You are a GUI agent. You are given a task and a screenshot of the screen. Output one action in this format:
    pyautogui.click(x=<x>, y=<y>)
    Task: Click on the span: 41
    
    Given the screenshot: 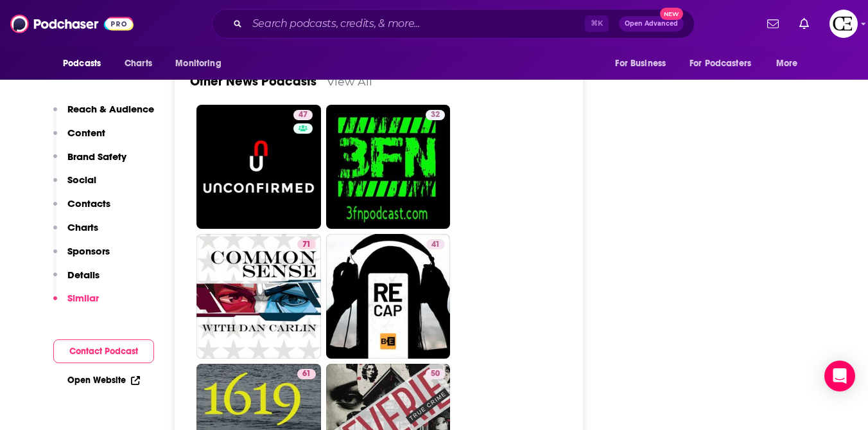 What is the action you would take?
    pyautogui.click(x=435, y=245)
    